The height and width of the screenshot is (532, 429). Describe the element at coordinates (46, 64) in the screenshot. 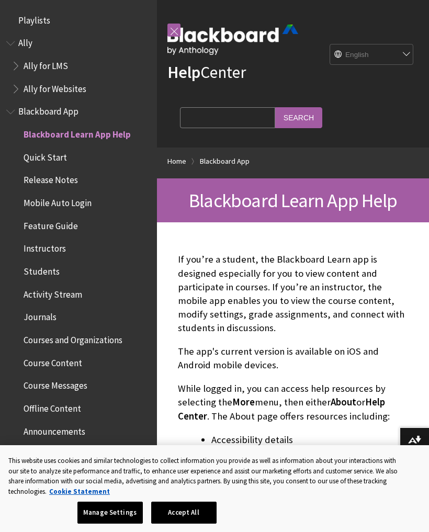

I see `span: Ally for LMS` at that location.